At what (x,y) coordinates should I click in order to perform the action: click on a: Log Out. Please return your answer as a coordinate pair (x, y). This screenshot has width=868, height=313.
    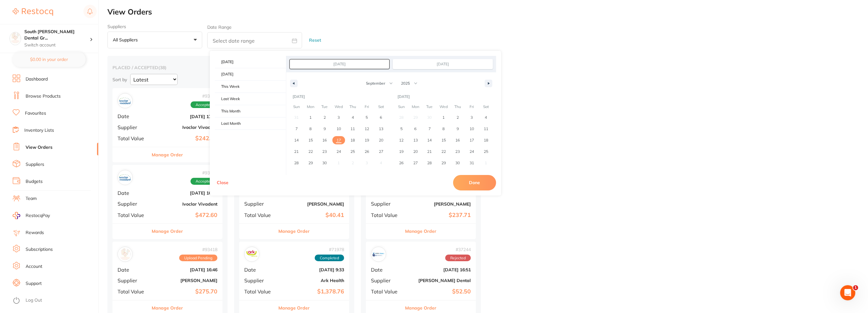
    Looking at the image, I should click on (34, 301).